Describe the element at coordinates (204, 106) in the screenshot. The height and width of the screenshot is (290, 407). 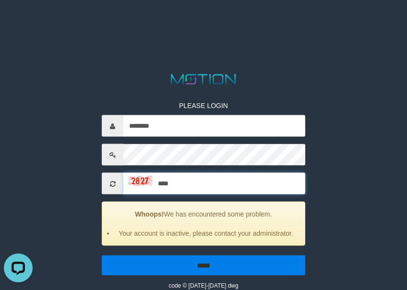
I see `p: PLEASE LOGIN` at that location.